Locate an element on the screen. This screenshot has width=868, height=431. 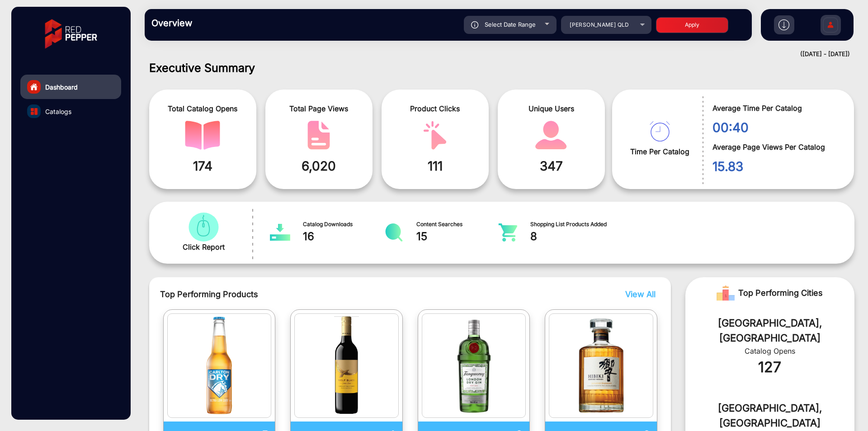
span: Top Performing Products is located at coordinates (351, 294).